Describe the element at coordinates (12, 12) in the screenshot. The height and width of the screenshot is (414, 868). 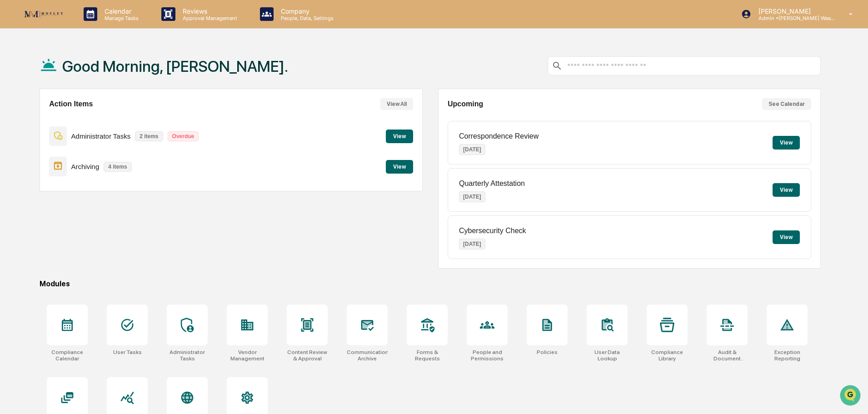
I see `img: f2157a4c-a0d3-4daa-907e-bb6f0de503a5-1751232295721` at that location.